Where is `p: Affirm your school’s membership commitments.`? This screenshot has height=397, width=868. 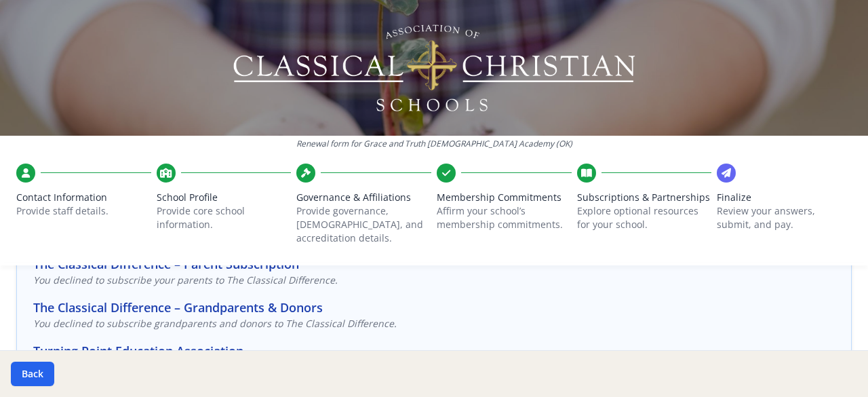
p: Affirm your school’s membership commitments. is located at coordinates (504, 218).